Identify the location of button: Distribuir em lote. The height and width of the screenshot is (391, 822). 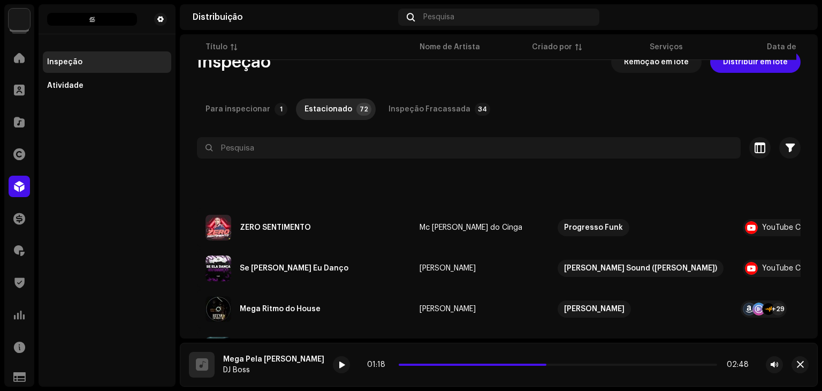
(755, 62).